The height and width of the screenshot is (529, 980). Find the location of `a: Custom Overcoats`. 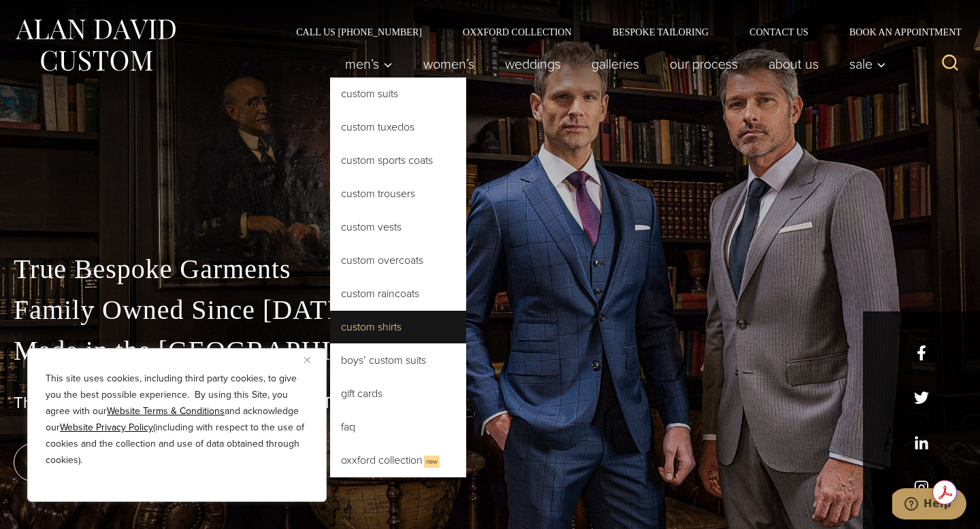

a: Custom Overcoats is located at coordinates (398, 260).